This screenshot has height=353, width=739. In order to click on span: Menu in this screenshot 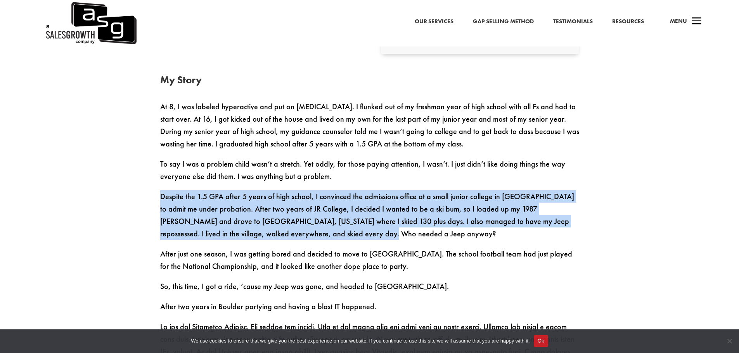, I will do `click(678, 21)`.